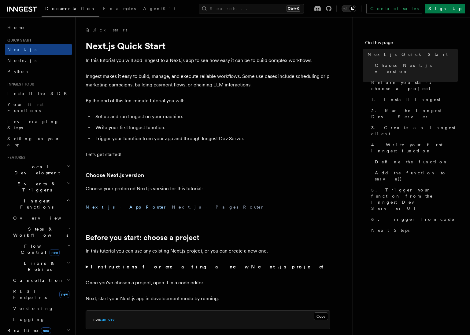 The width and height of the screenshot is (470, 335). Describe the element at coordinates (414, 148) in the screenshot. I see `span: 4. Write your first Inngest function` at that location.